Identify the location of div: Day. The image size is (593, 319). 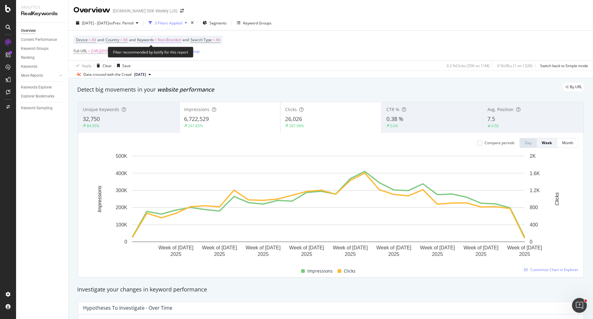
(528, 142).